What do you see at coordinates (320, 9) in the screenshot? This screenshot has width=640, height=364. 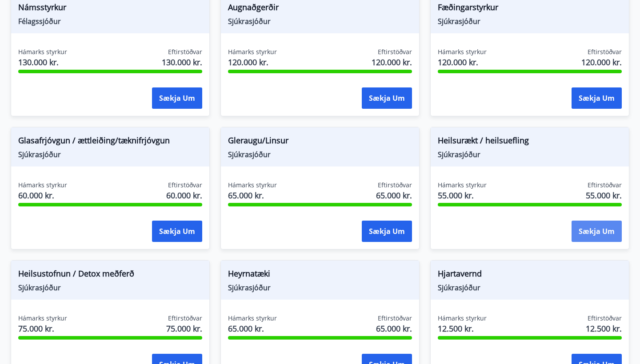 I see `span: Augnaðgerðir` at bounding box center [320, 9].